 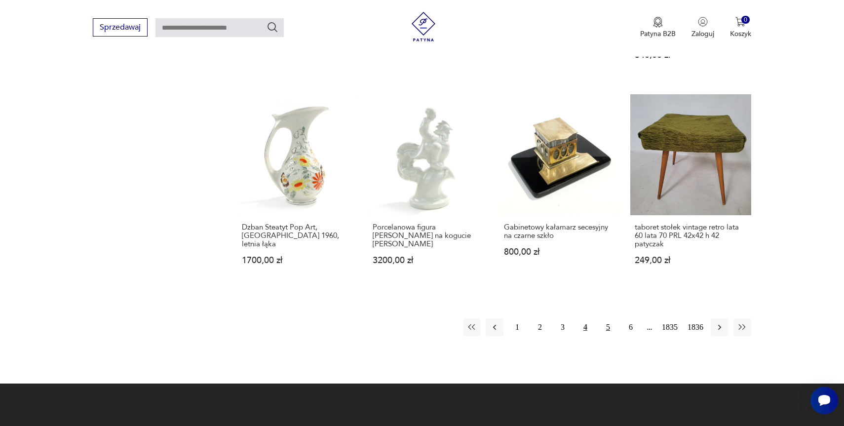 What do you see at coordinates (658, 22) in the screenshot?
I see `img: Ikona medalu` at bounding box center [658, 22].